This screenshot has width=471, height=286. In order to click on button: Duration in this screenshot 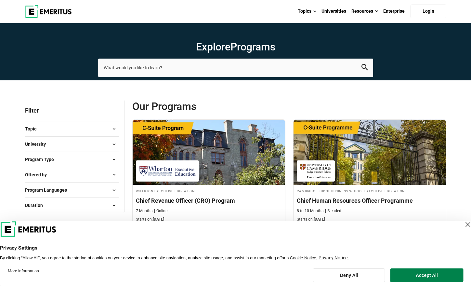, I will do `click(72, 205)`.